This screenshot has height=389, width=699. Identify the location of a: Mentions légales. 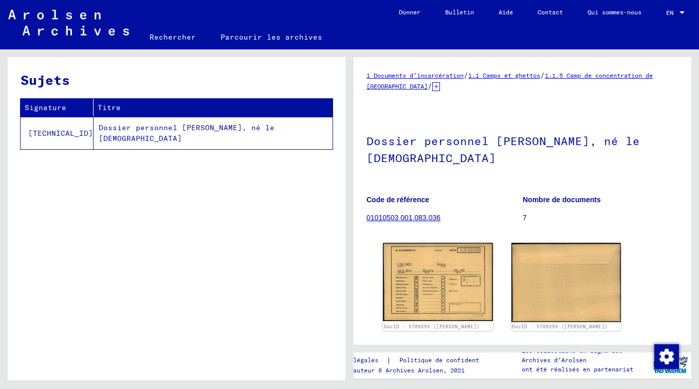
(354, 360).